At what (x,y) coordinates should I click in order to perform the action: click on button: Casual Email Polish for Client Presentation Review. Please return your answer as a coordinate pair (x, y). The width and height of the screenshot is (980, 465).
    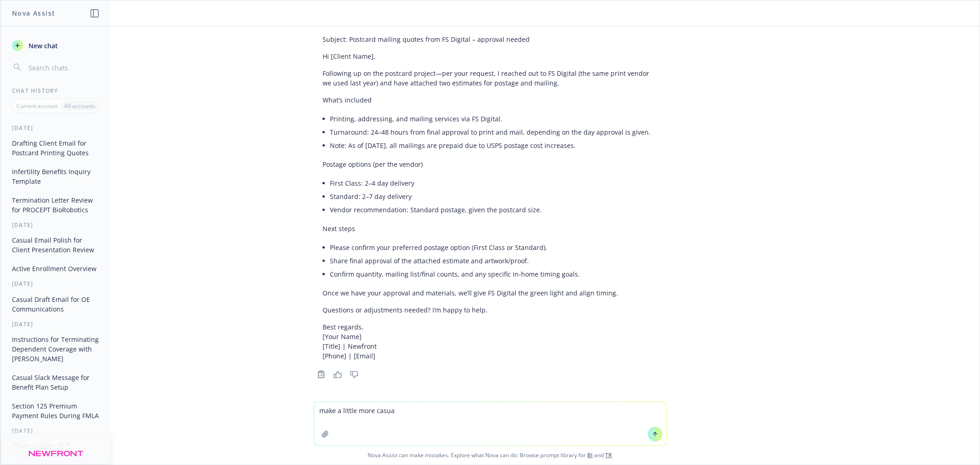
    Looking at the image, I should click on (55, 245).